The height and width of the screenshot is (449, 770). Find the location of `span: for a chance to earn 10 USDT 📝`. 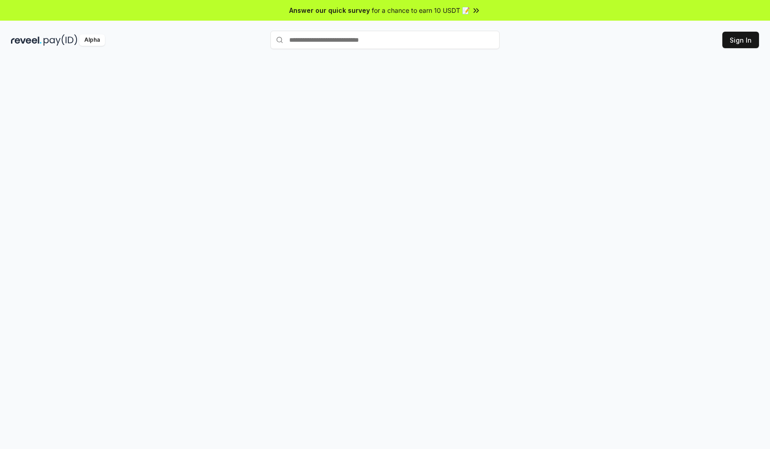

span: for a chance to earn 10 USDT 📝 is located at coordinates (421, 10).